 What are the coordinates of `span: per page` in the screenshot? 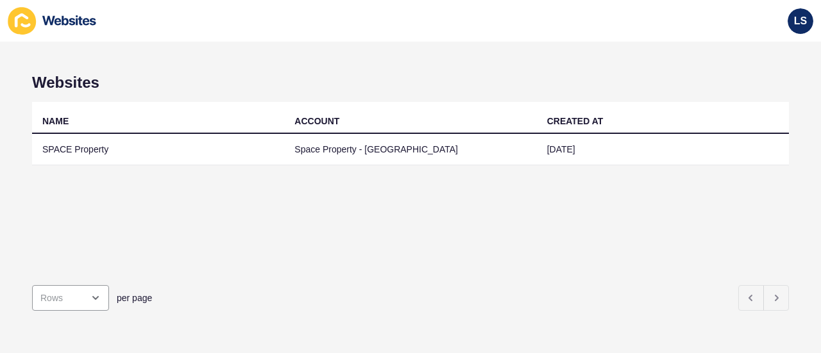 It's located at (134, 298).